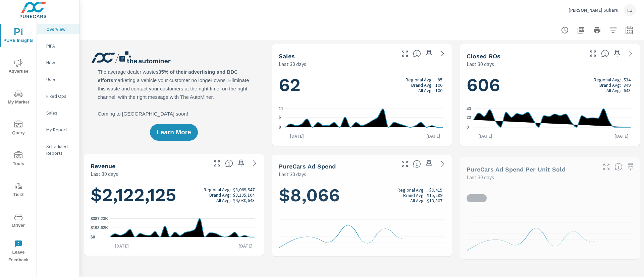 The width and height of the screenshot is (644, 277). I want to click on text: $0, so click(93, 237).